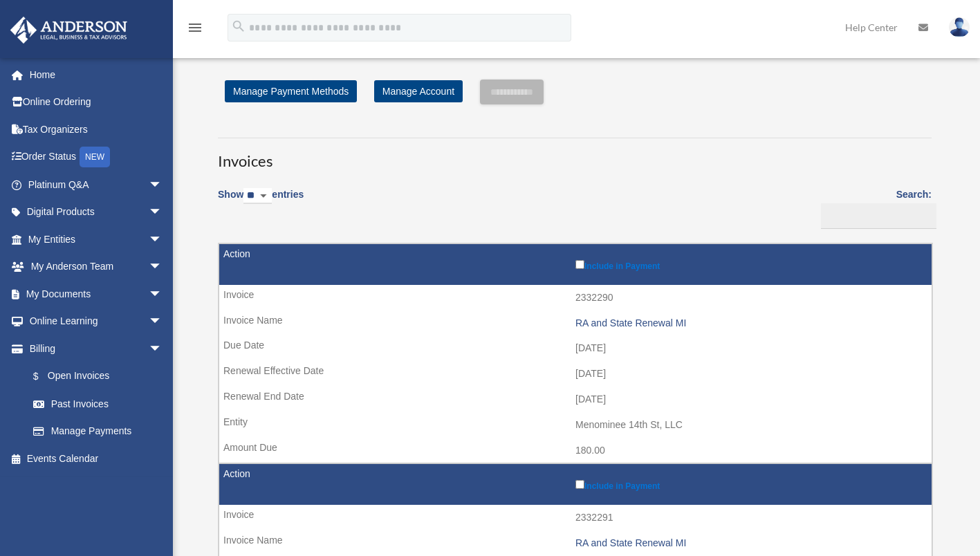 The width and height of the screenshot is (980, 556). I want to click on td: 180.00, so click(575, 451).